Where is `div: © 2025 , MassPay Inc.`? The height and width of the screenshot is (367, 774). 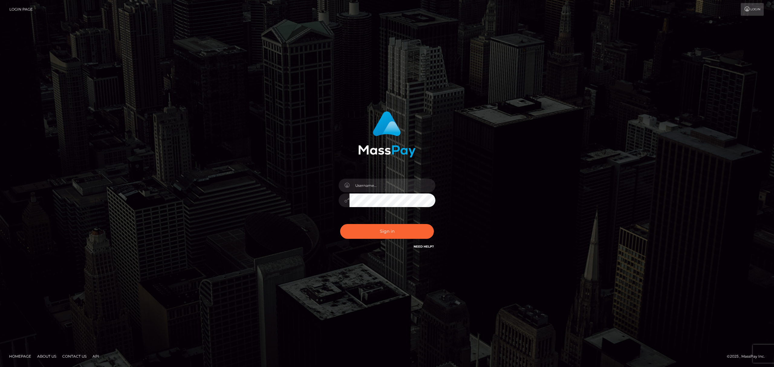
div: © 2025 , MassPay Inc. is located at coordinates (748, 357).